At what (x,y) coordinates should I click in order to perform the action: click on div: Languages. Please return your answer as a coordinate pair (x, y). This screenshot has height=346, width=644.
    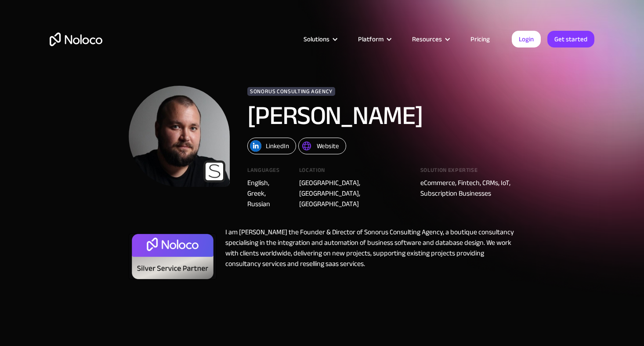
    Looking at the image, I should click on (267, 172).